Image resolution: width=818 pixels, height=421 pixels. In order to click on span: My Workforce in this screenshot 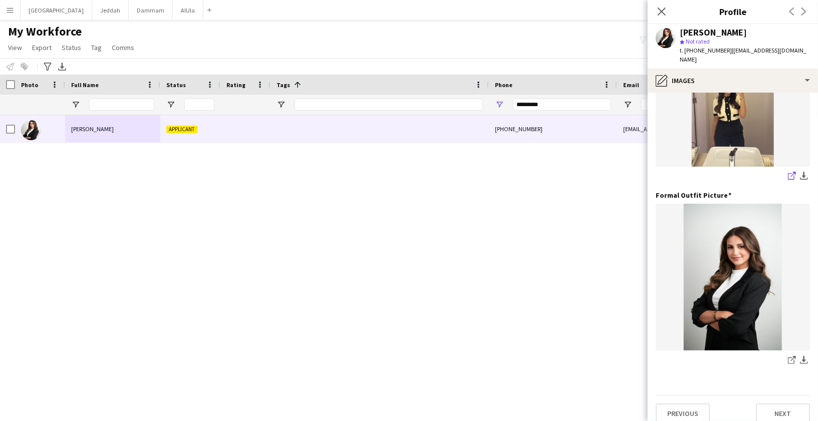, I will do `click(45, 32)`.